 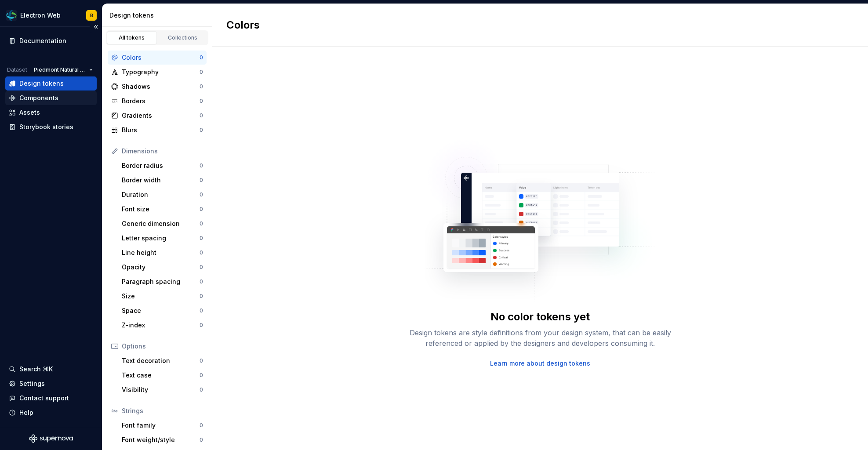 I want to click on a: Storybook stories, so click(x=51, y=127).